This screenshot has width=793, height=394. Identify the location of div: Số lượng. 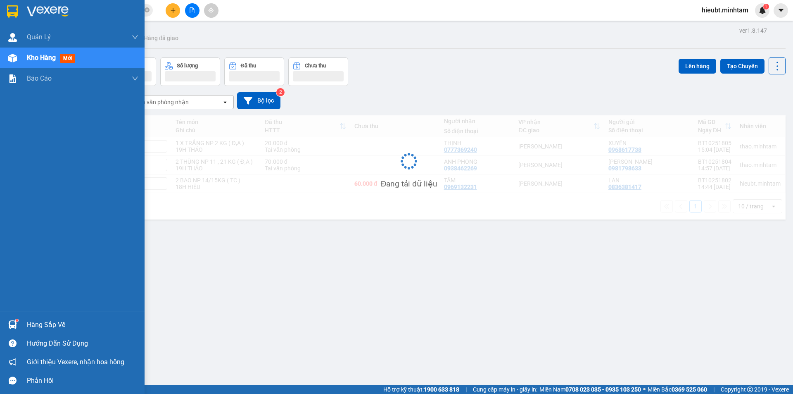
(187, 66).